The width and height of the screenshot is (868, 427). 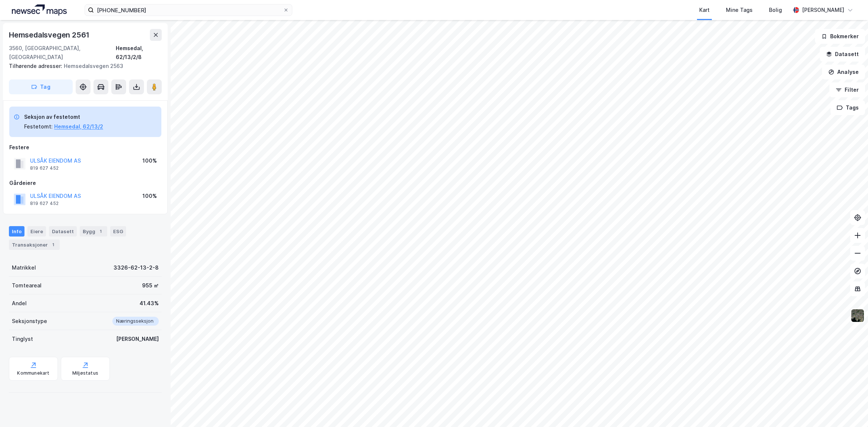 What do you see at coordinates (23, 268) in the screenshot?
I see `div: Matrikkel` at bounding box center [23, 268].